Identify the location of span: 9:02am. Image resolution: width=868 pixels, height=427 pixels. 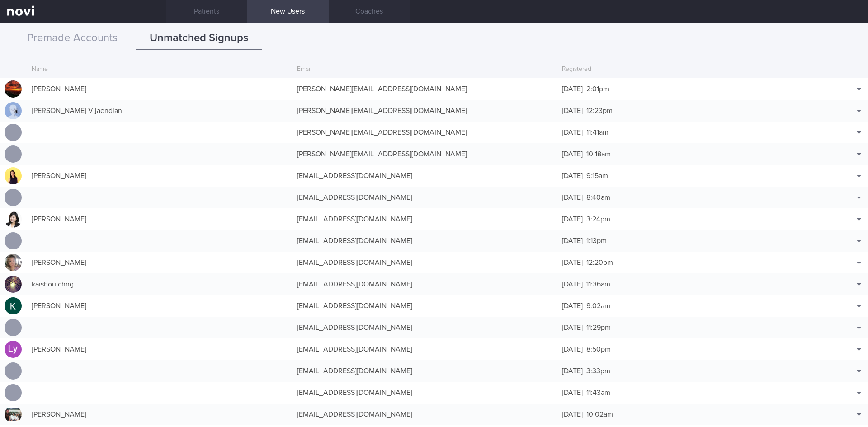
(598, 306).